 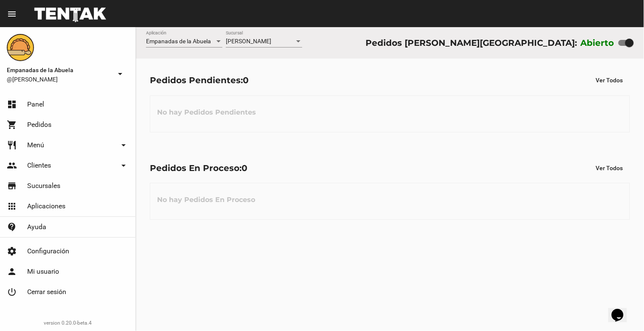 I want to click on mat-icon: power_settings_new, so click(x=12, y=292).